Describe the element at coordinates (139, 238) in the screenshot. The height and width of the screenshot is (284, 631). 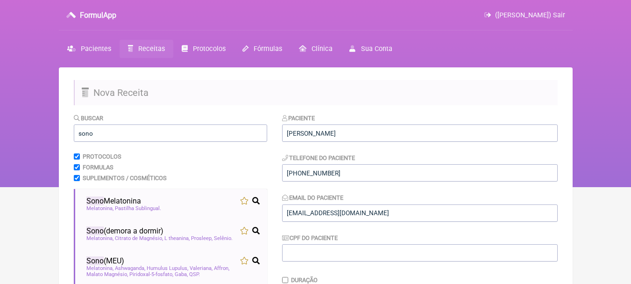
I see `span: Citrato de Magnésio` at that location.